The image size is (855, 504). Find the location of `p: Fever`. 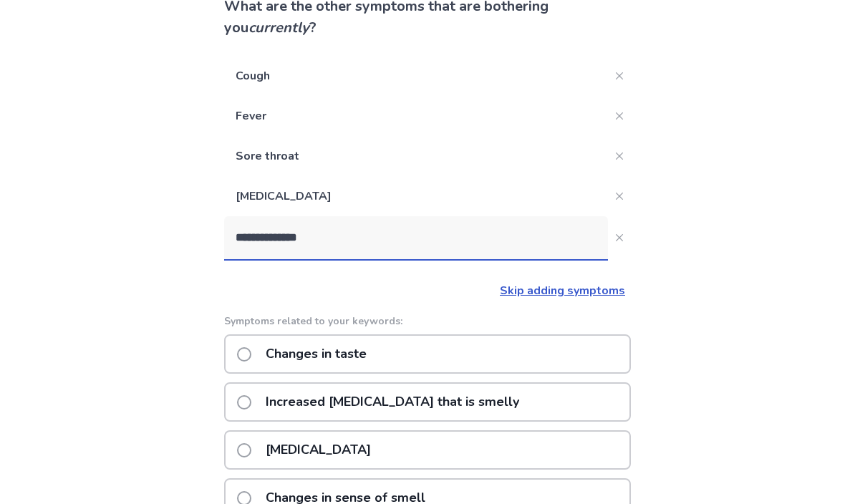

p: Fever is located at coordinates (416, 116).